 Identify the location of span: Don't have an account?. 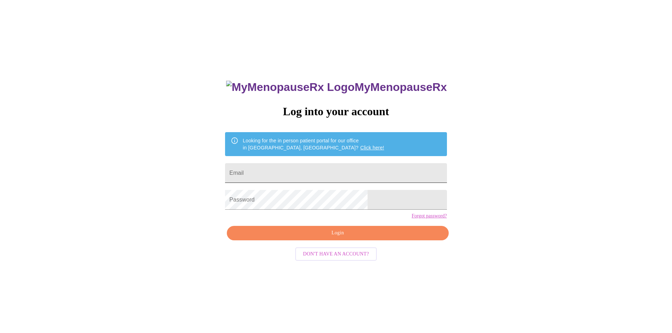
(336, 254).